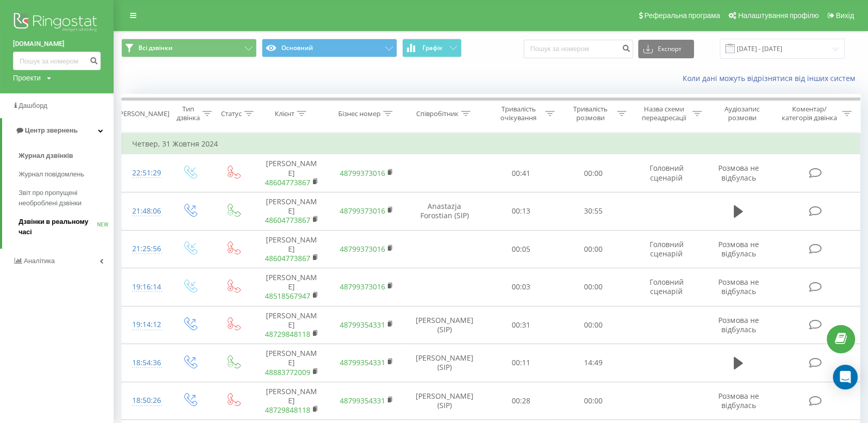 This screenshot has height=423, width=868. I want to click on span: Графік, so click(432, 48).